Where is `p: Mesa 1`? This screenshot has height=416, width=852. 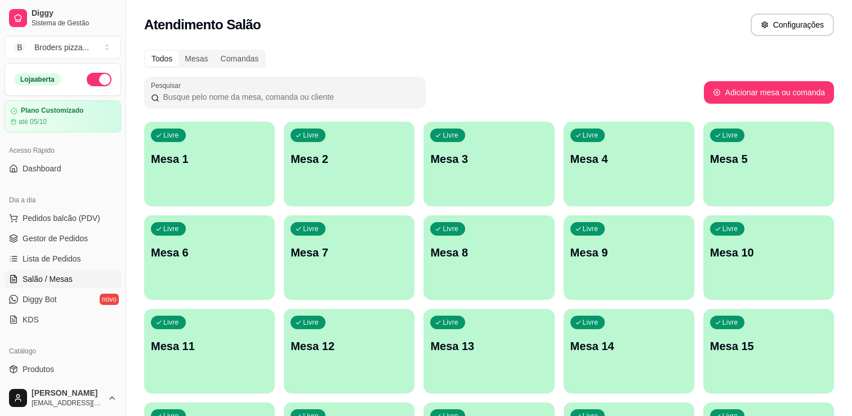 p: Mesa 1 is located at coordinates (210, 159).